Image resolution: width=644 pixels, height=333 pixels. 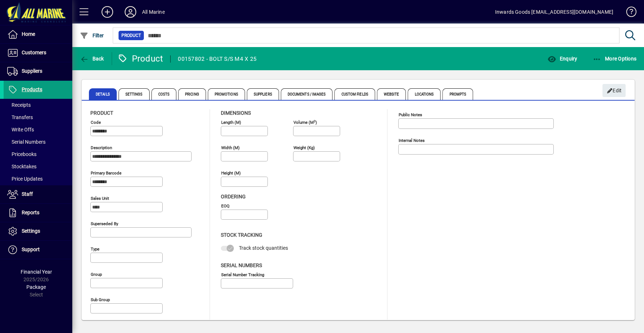 I want to click on mat-label: Description, so click(x=101, y=148).